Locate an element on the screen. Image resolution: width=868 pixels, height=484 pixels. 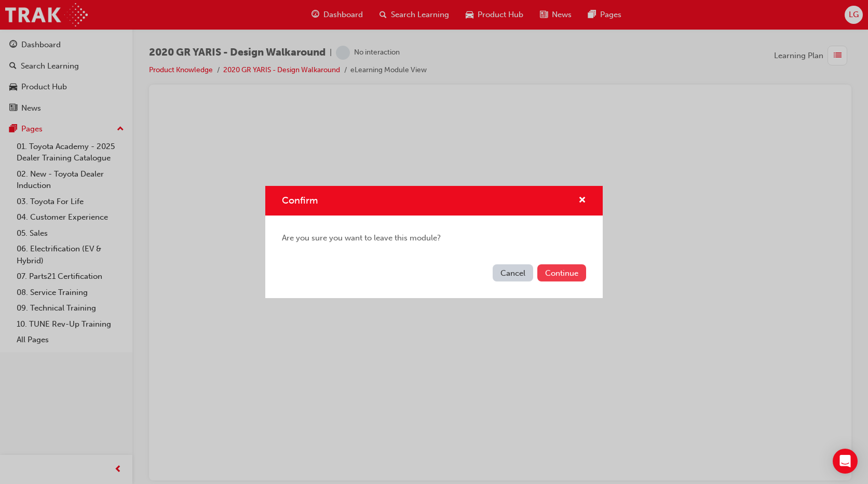
button: cross-icon is located at coordinates (582, 200).